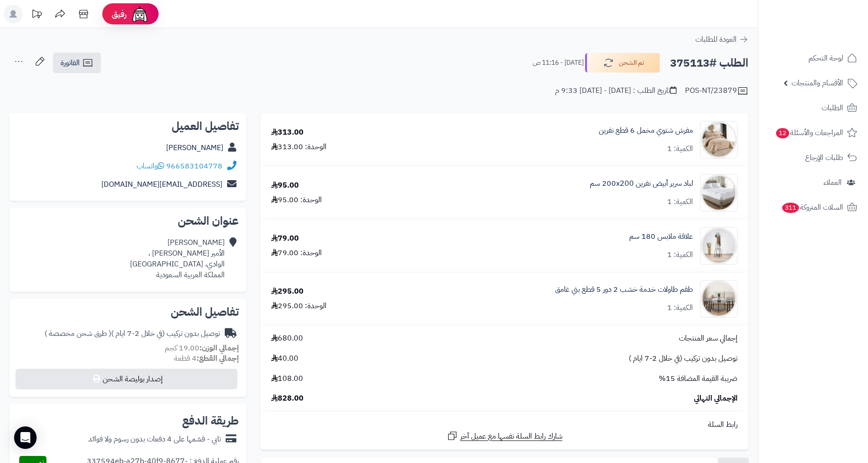 This screenshot has width=868, height=463. I want to click on div: POS-NT/23879, so click(716, 91).